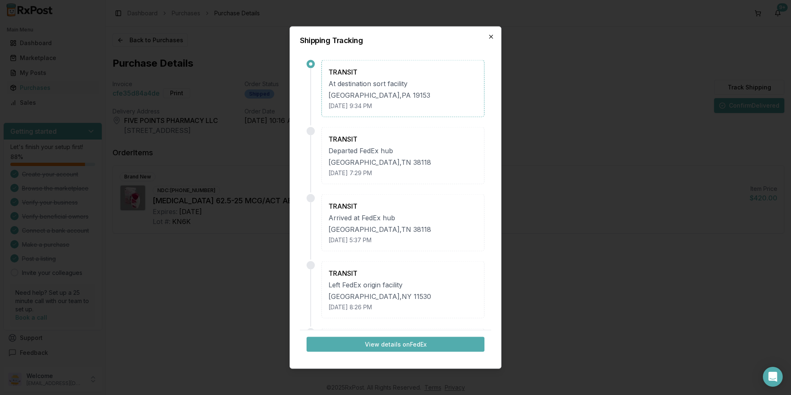 The image size is (791, 395). Describe the element at coordinates (403, 285) in the screenshot. I see `div: Left FedEx origin facility` at that location.